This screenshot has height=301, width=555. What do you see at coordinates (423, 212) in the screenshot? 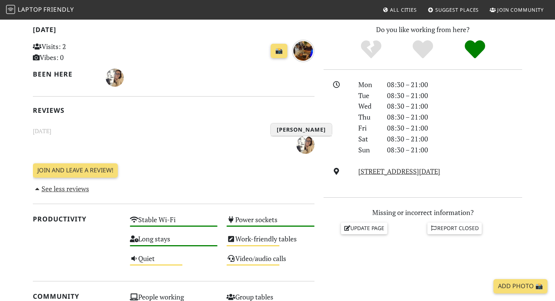
I see `p: Missing or incorrect information?` at bounding box center [423, 212].